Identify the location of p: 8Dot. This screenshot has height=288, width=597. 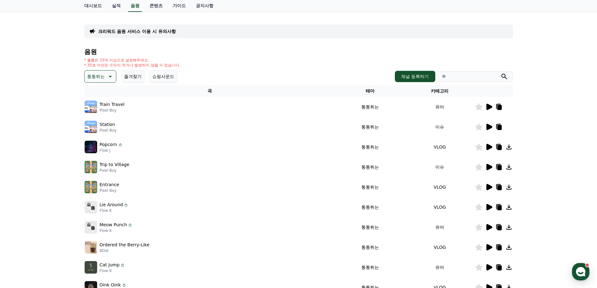
(124, 251).